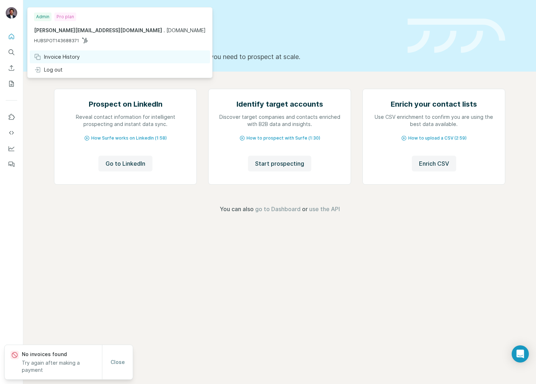  I want to click on button: Search, so click(11, 52).